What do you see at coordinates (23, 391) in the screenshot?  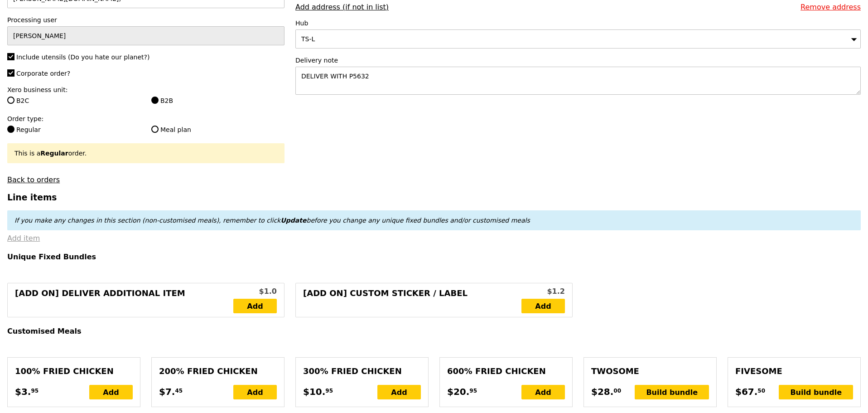 I see `span: $3.` at bounding box center [23, 391].